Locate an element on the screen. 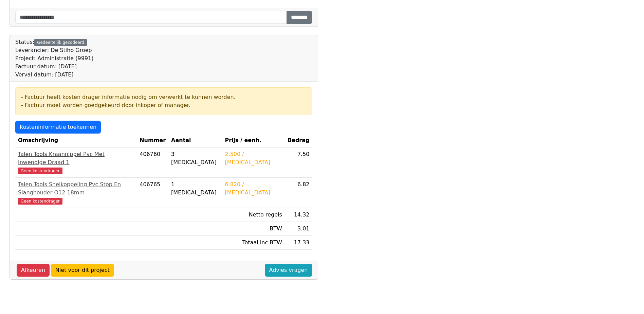  th: Aantal is located at coordinates (195, 140).